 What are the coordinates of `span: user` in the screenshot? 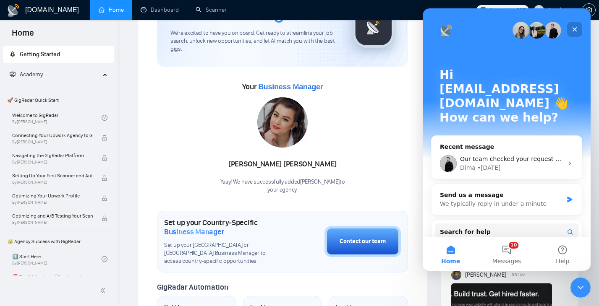 It's located at (539, 10).